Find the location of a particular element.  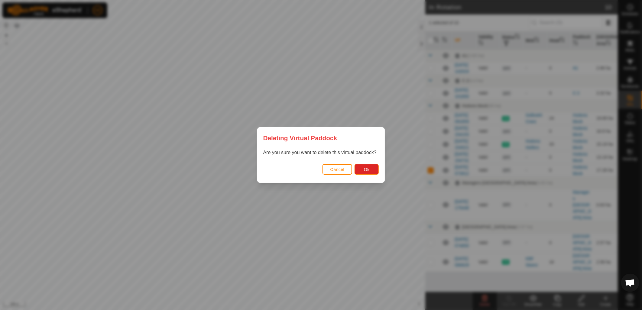

button: Ok is located at coordinates (367, 169).